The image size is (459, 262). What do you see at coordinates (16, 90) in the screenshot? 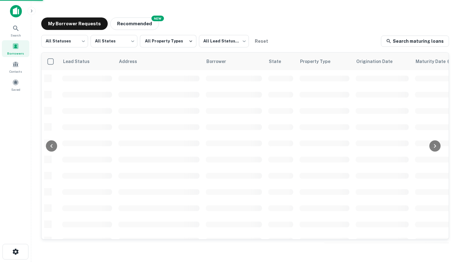
I see `span: Saved` at bounding box center [16, 90].